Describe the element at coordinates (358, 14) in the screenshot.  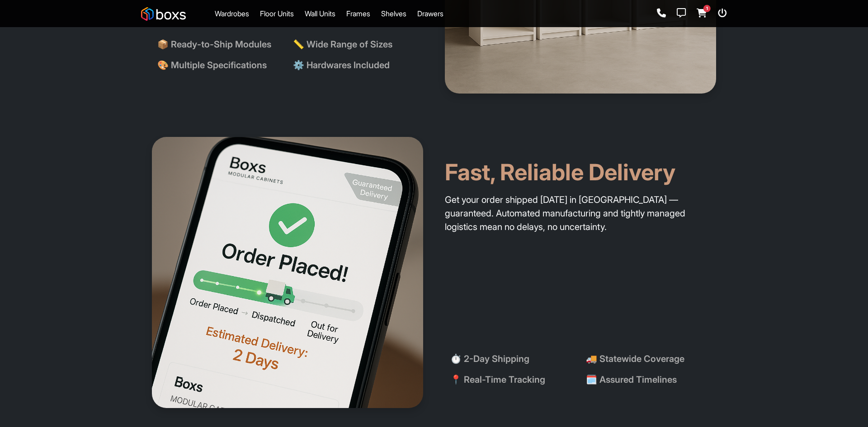
I see `a: Frames` at that location.